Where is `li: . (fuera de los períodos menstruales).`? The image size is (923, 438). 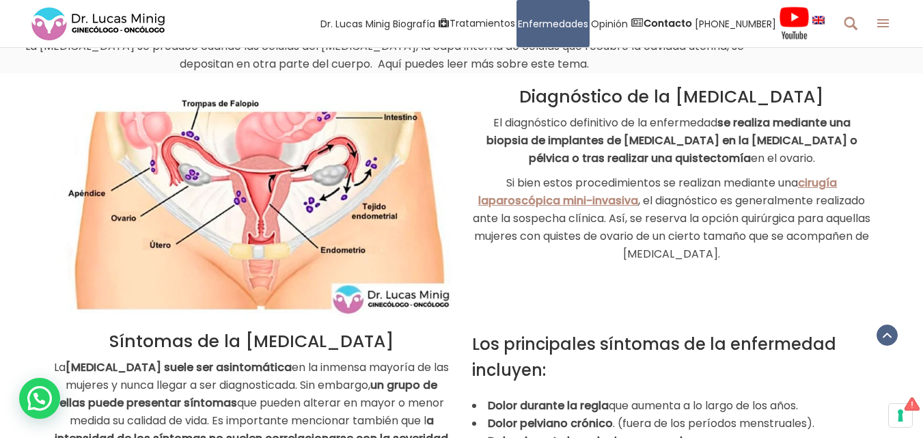
li: . (fuera de los períodos menstruales). is located at coordinates (671, 423).